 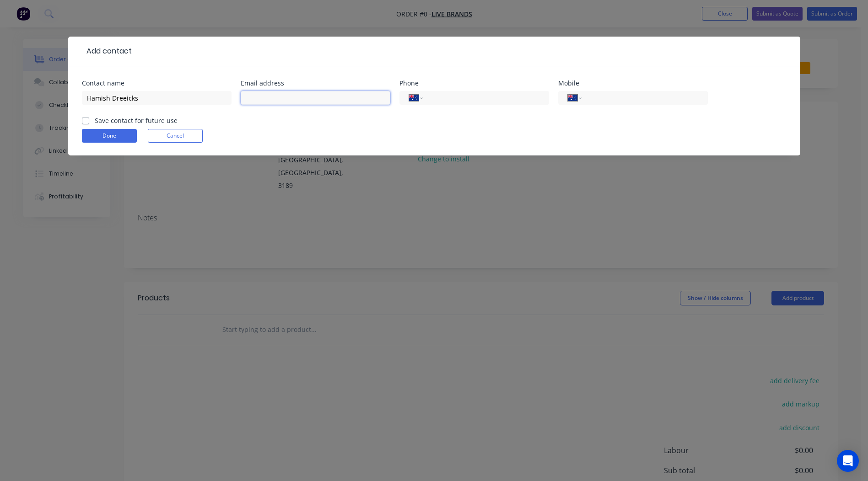 What do you see at coordinates (175, 136) in the screenshot?
I see `button: Cancel` at bounding box center [175, 136].